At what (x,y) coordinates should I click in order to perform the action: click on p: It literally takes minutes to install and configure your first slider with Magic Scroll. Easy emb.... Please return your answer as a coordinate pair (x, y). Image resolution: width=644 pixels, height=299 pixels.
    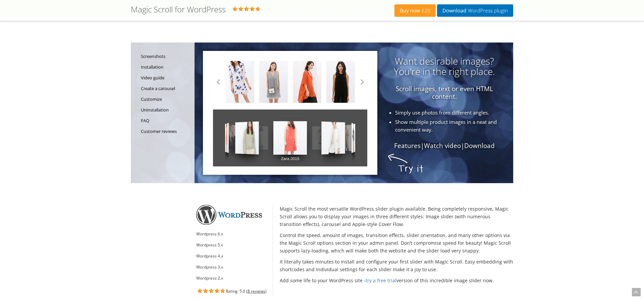
    Looking at the image, I should click on (397, 266).